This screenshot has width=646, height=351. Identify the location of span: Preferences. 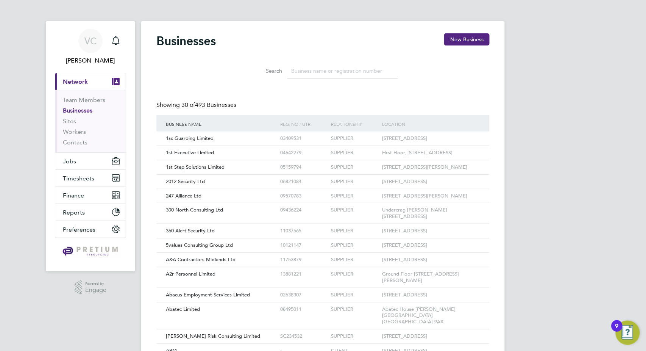
(79, 229).